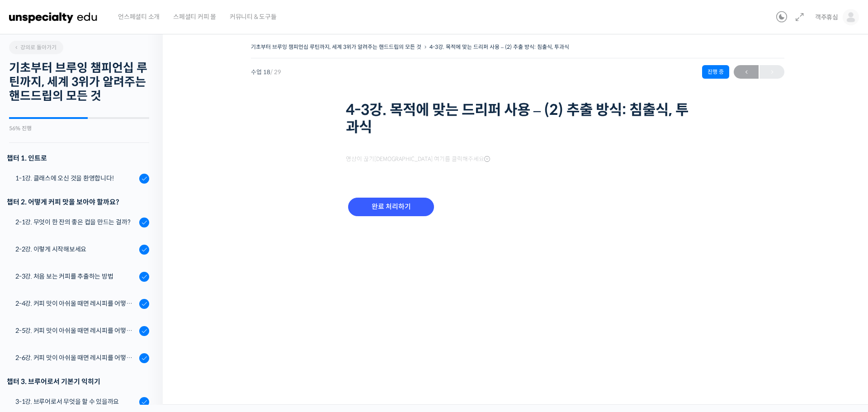 This screenshot has height=412, width=868. I want to click on span: 객주휴심, so click(827, 17).